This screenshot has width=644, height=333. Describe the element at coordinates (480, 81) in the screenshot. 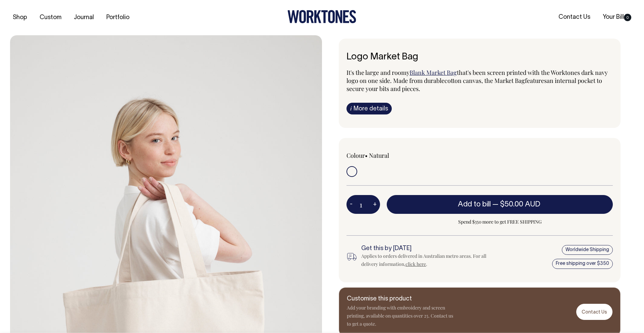

I see `p: It's the large and roomy that's been screen printed with the Worktones dark navy logo on one side...` at that location.